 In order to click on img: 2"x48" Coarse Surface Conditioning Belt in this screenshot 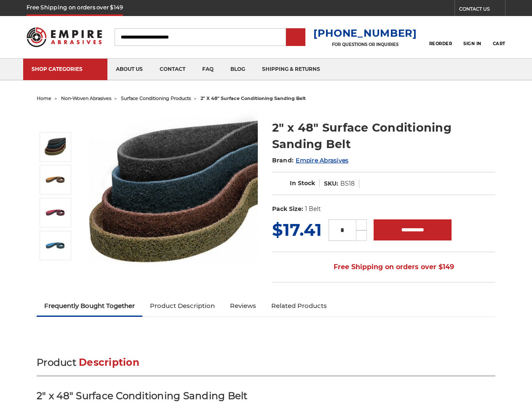, I will do `click(55, 180)`.